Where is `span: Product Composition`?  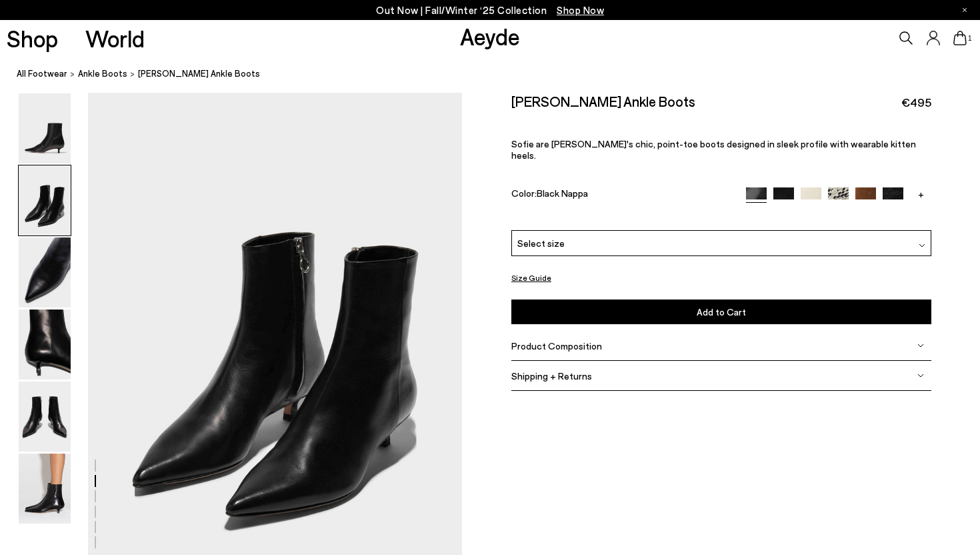 span: Product Composition is located at coordinates (556, 346).